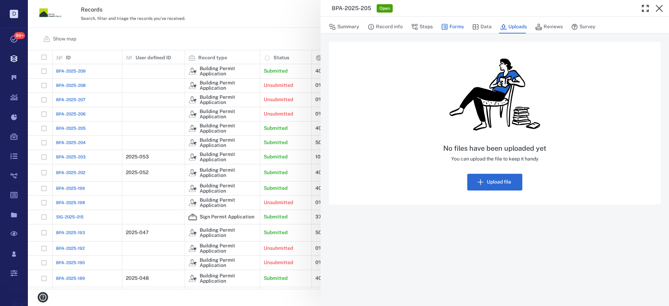  I want to click on span: Help, so click(23, 8).